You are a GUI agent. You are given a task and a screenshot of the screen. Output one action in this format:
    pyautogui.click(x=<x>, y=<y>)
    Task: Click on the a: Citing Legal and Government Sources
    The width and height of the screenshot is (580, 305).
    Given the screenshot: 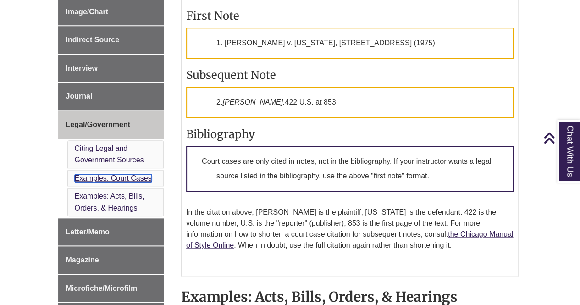 What is the action you would take?
    pyautogui.click(x=109, y=154)
    